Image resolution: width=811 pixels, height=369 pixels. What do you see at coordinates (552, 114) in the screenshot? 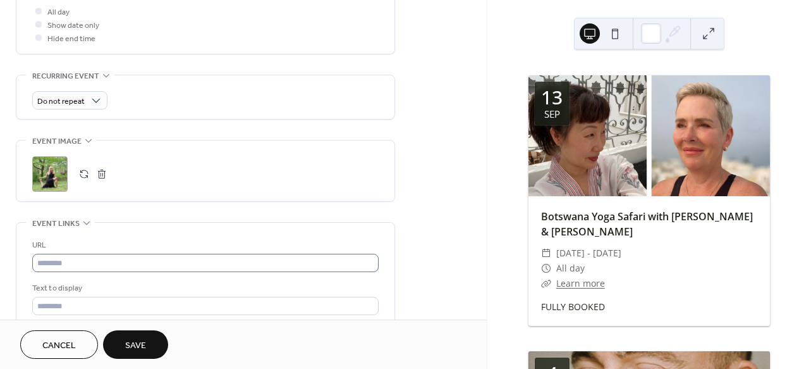
I see `div: Sep` at bounding box center [552, 114].